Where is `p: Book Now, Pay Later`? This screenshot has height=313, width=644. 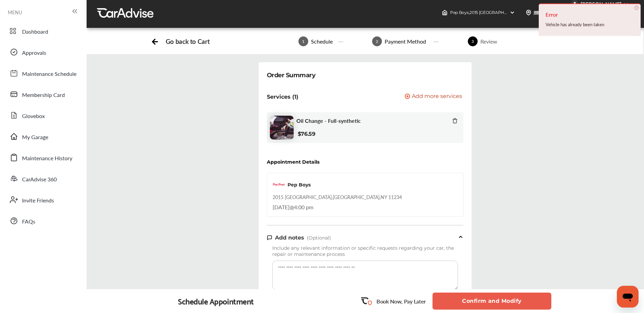
p: Book Now, Pay Later is located at coordinates (401, 301).